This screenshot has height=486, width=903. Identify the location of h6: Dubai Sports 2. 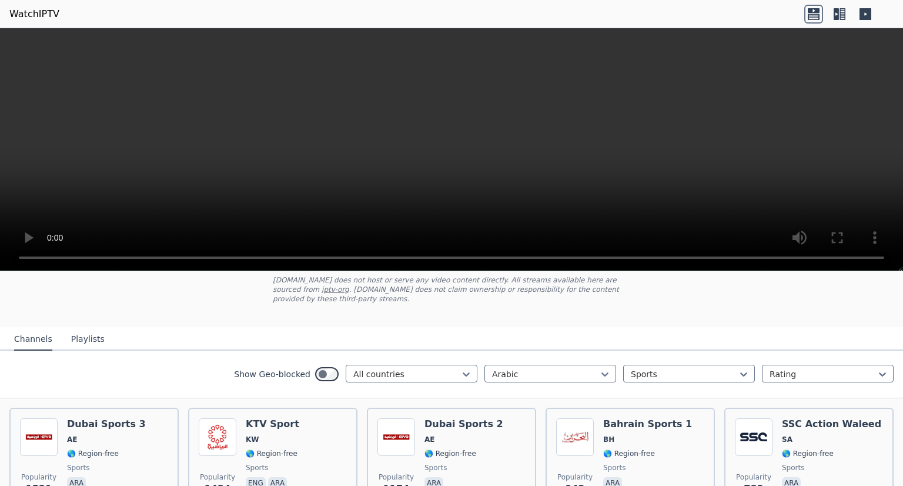
(464, 424).